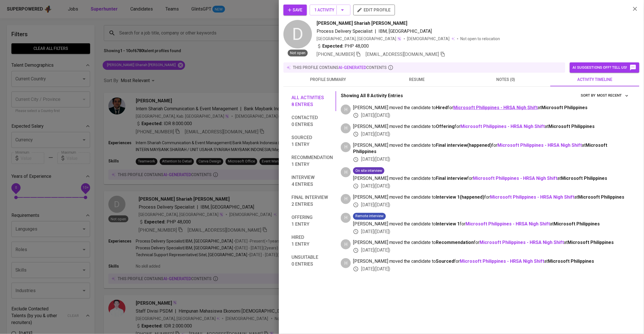  I want to click on span: Contacted 0 entries, so click(312, 121).